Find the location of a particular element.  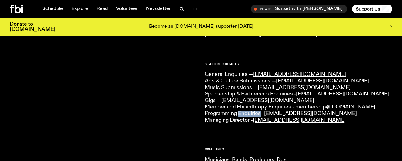

a: Volunteer is located at coordinates (127, 9).